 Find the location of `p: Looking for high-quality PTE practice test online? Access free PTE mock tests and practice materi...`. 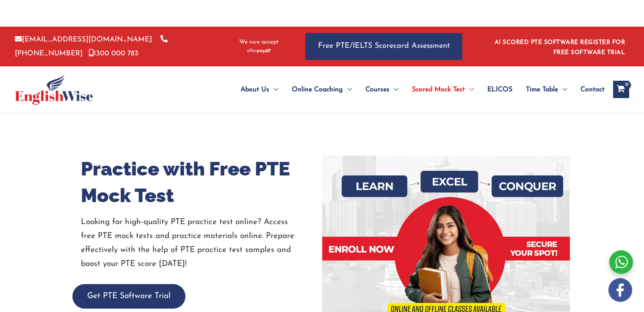

p: Looking for high-quality PTE practice test online? Access free PTE mock tests and practice materi... is located at coordinates (198, 243).